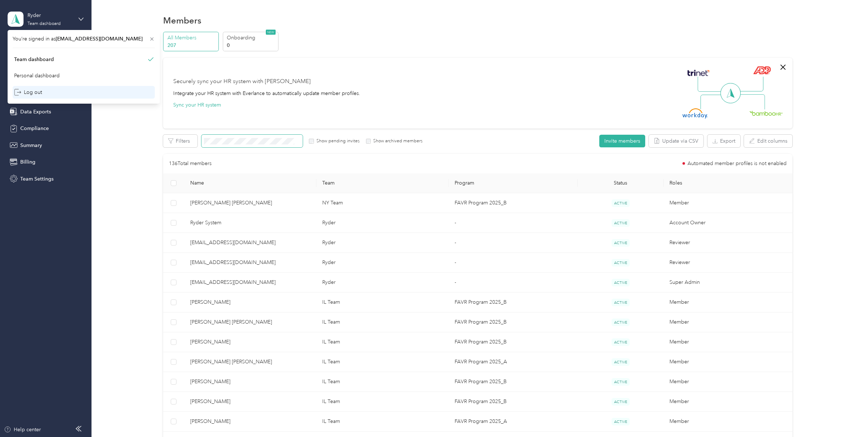 The image size is (868, 437). Describe the element at coordinates (37, 179) in the screenshot. I see `span: Team Settings` at that location.